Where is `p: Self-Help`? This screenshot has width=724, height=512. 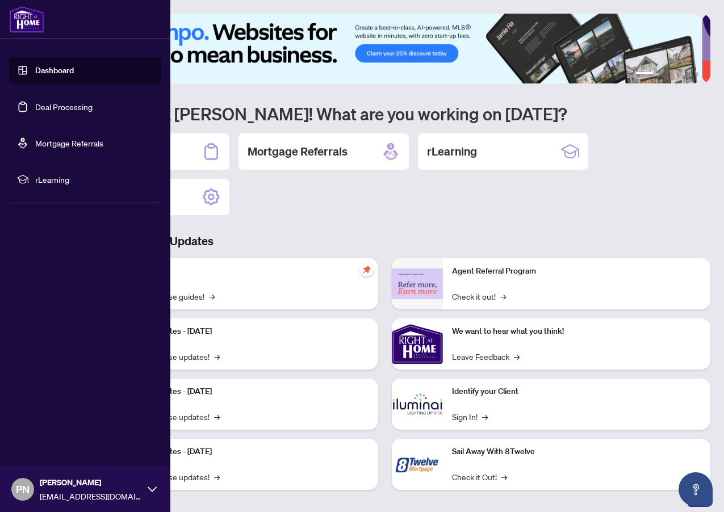
p: Self-Help is located at coordinates (244, 271).